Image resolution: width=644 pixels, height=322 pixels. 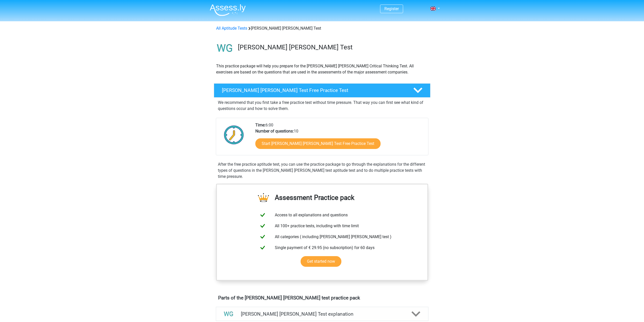 What do you see at coordinates (232, 28) in the screenshot?
I see `a: All Aptitude Tests` at bounding box center [232, 28].